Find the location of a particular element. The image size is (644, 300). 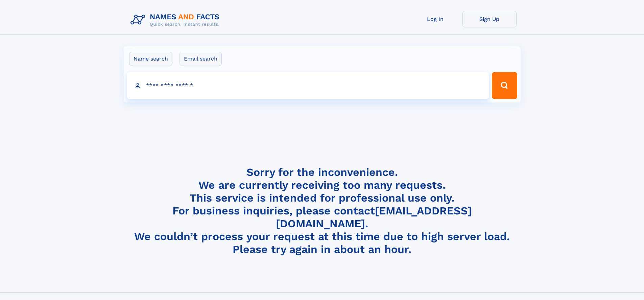

a: Sign Up is located at coordinates (490, 19).